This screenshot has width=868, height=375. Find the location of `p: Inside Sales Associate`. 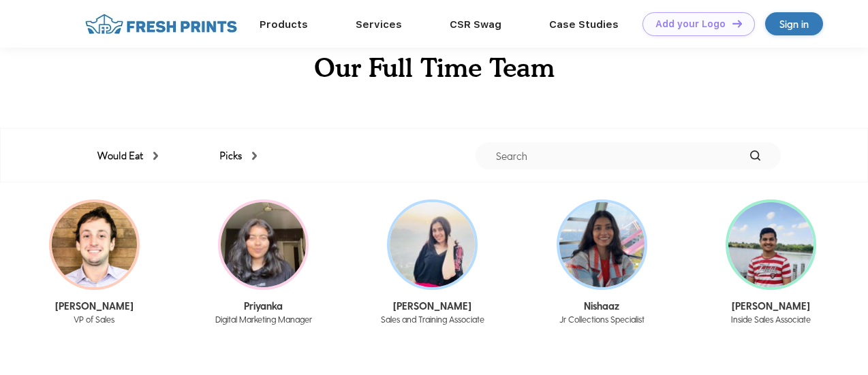

p: Inside Sales Associate is located at coordinates (772, 318).